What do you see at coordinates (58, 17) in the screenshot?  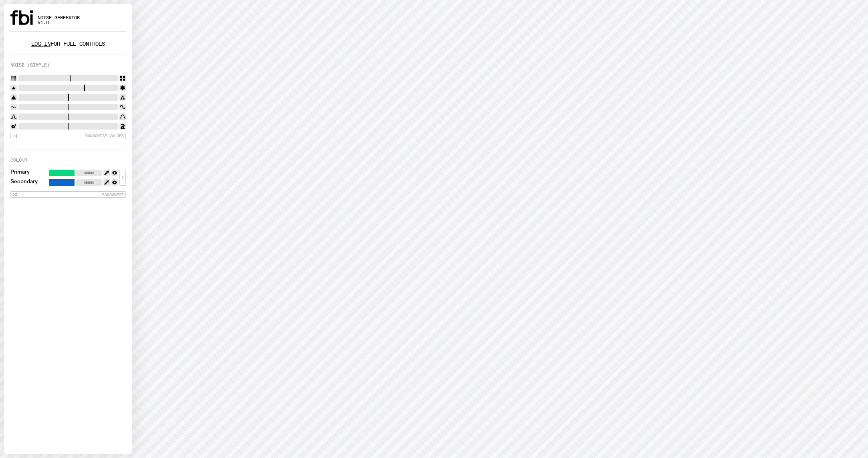 I see `span: Noise Generator` at bounding box center [58, 17].